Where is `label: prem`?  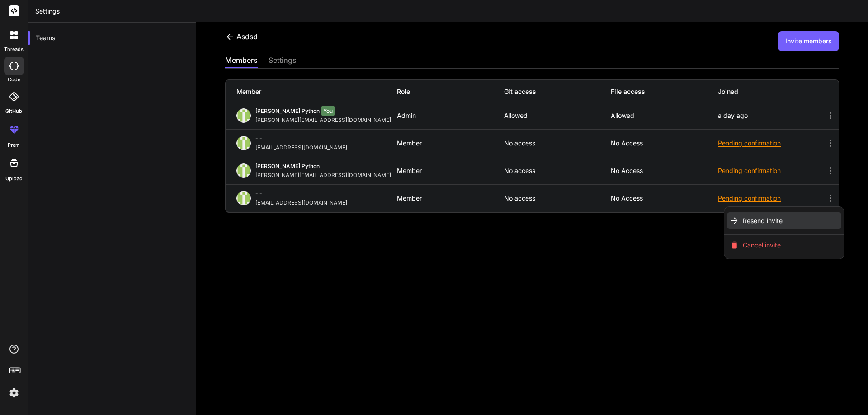 label: prem is located at coordinates (14, 145).